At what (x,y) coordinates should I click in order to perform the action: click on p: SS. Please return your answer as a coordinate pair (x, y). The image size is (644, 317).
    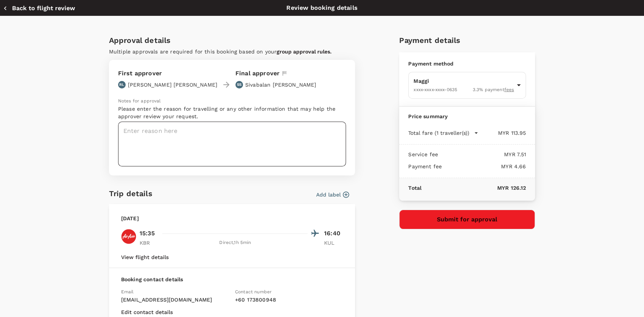
    Looking at the image, I should click on (239, 85).